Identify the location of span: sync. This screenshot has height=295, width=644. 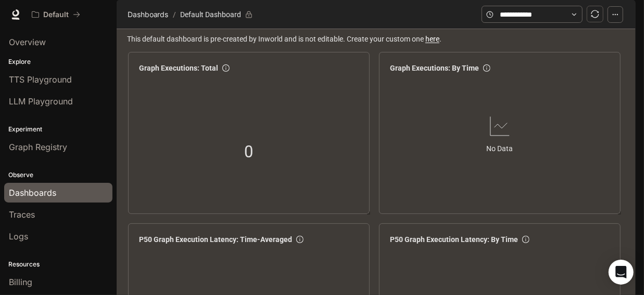
(595, 14).